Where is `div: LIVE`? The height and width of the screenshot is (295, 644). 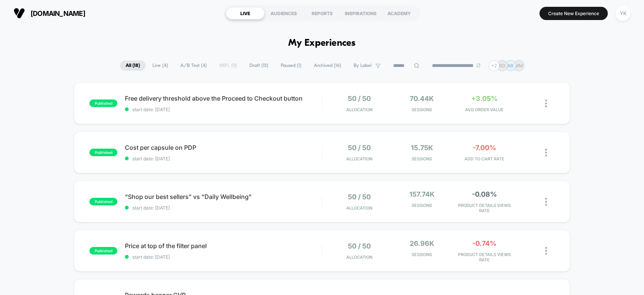
div: LIVE is located at coordinates (246, 13).